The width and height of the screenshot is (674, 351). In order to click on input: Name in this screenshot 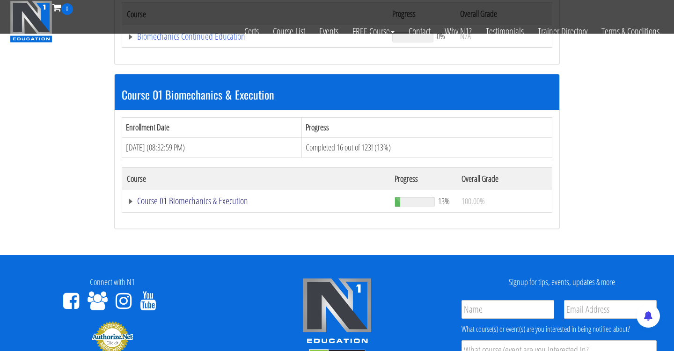, I will do `click(508, 310)`.